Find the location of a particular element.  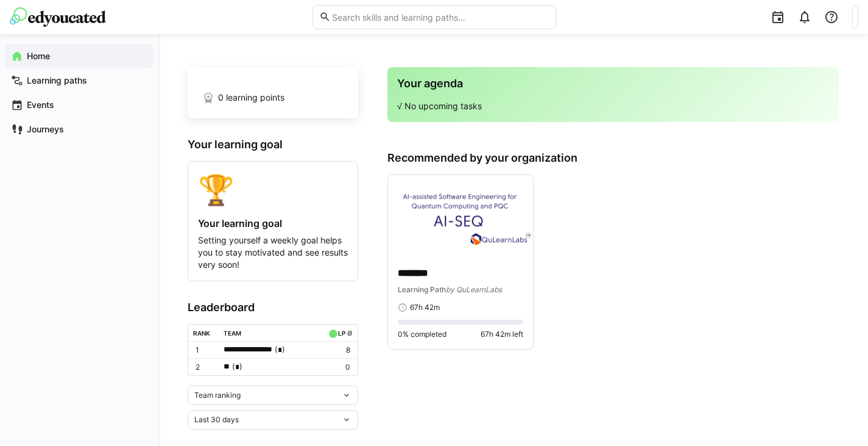

div: LP is located at coordinates (341, 333).